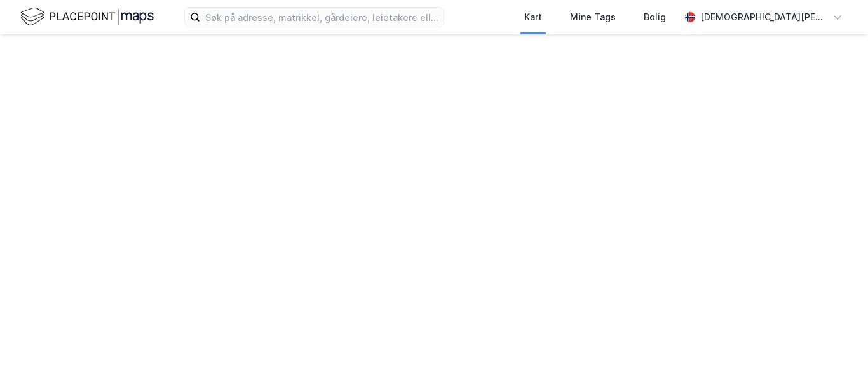 The width and height of the screenshot is (868, 381). Describe the element at coordinates (593, 17) in the screenshot. I see `div: Mine Tags` at that location.